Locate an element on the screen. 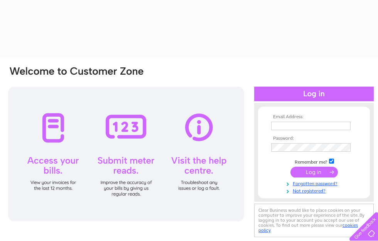 The width and height of the screenshot is (378, 241). th: Password: is located at coordinates (314, 139).